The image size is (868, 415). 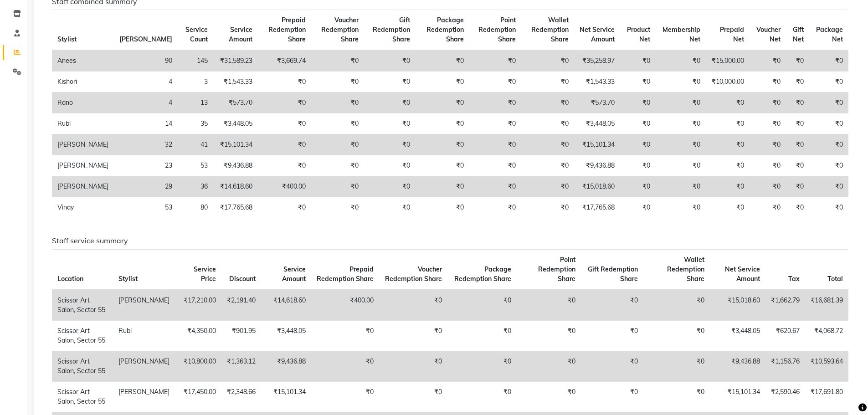 I want to click on span: Prepaid Net, so click(x=731, y=34).